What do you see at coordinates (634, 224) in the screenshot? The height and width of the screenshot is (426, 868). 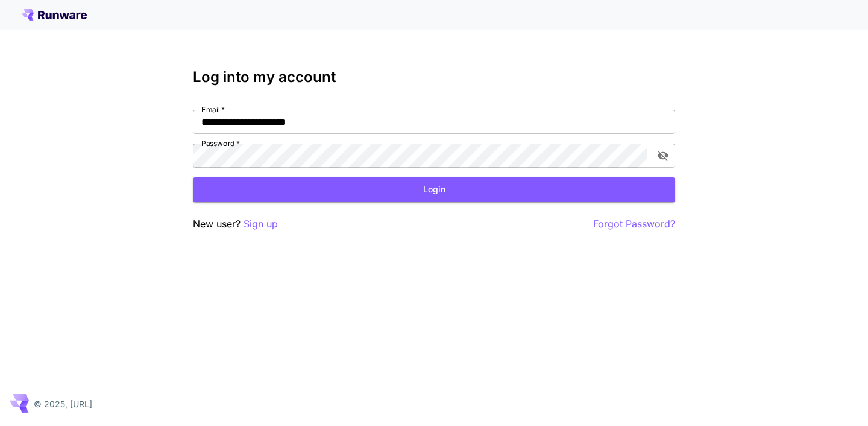 I see `button: Forgot Password?` at bounding box center [634, 224].